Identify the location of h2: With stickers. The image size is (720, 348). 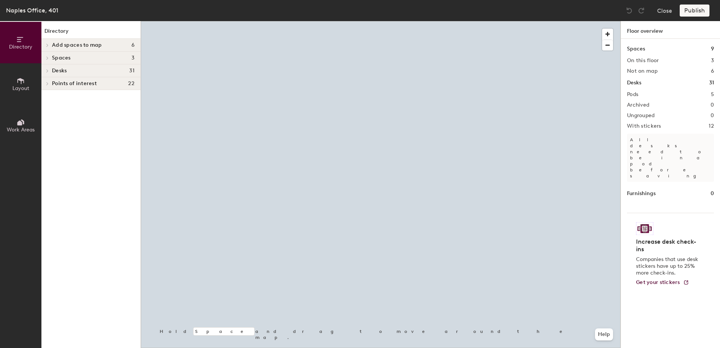
(644, 126).